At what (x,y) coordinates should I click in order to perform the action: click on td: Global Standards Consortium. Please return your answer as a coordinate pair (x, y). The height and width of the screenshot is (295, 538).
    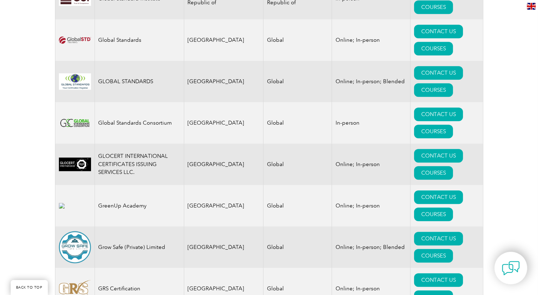
    Looking at the image, I should click on (139, 123).